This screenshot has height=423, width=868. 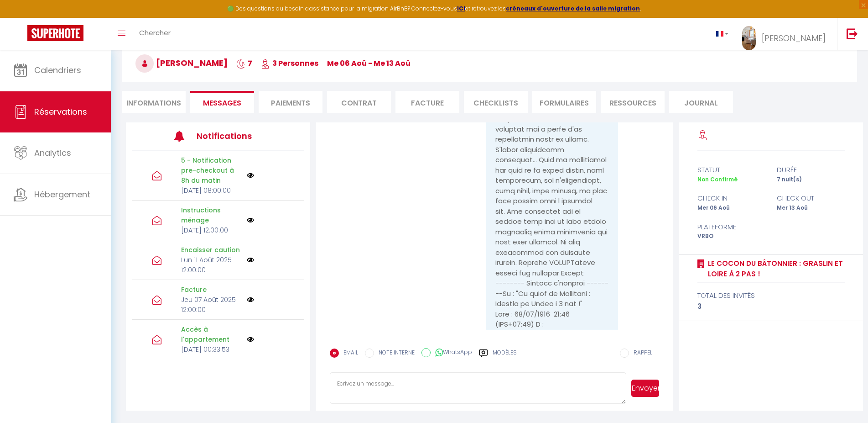 What do you see at coordinates (427, 102) in the screenshot?
I see `li: Facture` at bounding box center [427, 102].